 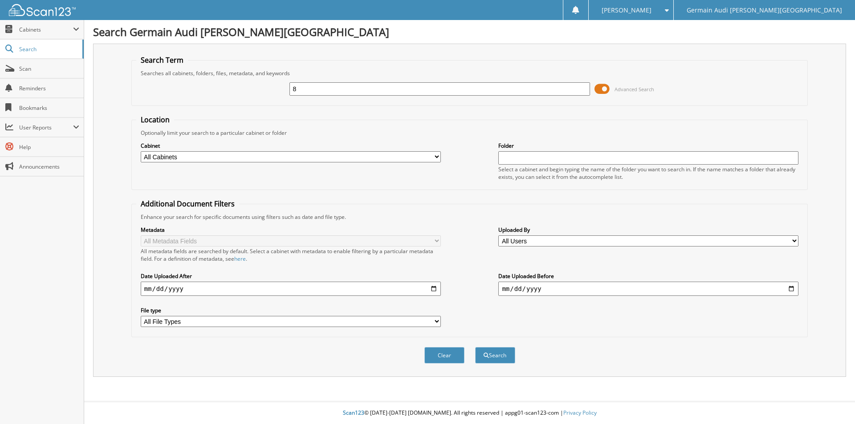 I want to click on label: Date Uploaded After, so click(x=291, y=276).